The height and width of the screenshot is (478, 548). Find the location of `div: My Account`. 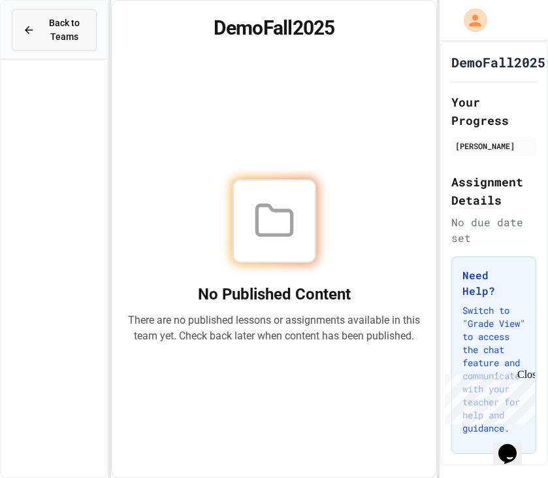

div: My Account is located at coordinates (470, 20).